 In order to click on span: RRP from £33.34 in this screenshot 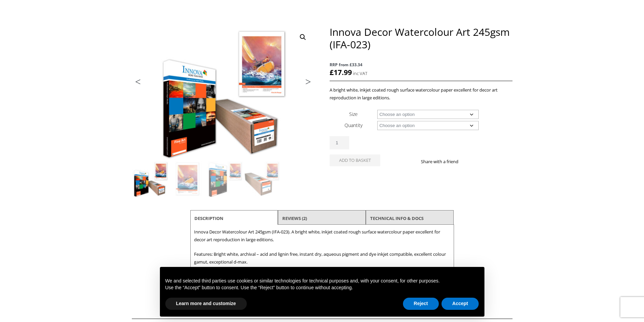, I will do `click(421, 64)`.